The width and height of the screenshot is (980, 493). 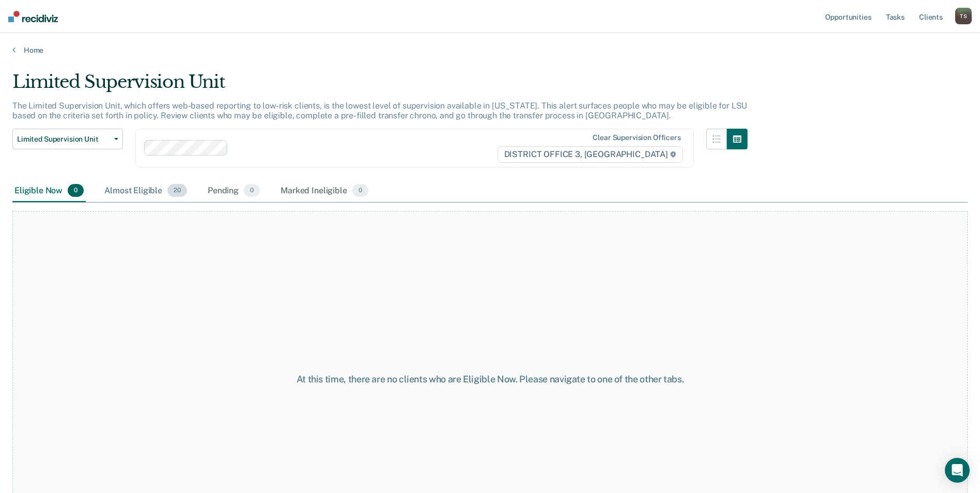 I want to click on div: T S, so click(x=963, y=16).